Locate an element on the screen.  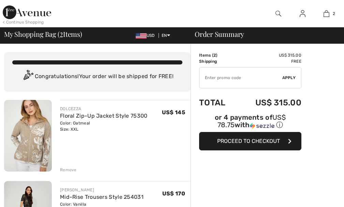
a: Mid-Rise Trousers Style 254031 is located at coordinates (102, 197).